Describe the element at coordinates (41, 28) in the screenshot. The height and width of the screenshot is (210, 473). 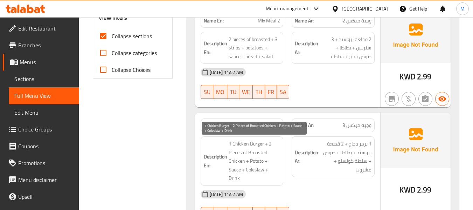
I see `a: Edit Restaurant` at that location.